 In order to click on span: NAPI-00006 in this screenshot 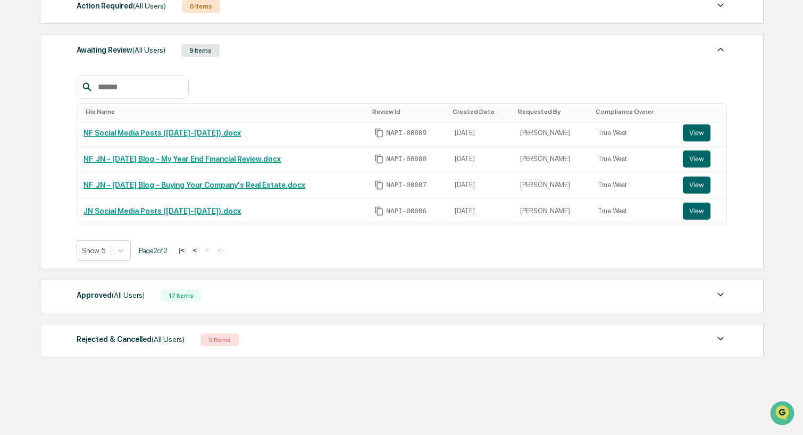, I will do `click(406, 211)`.